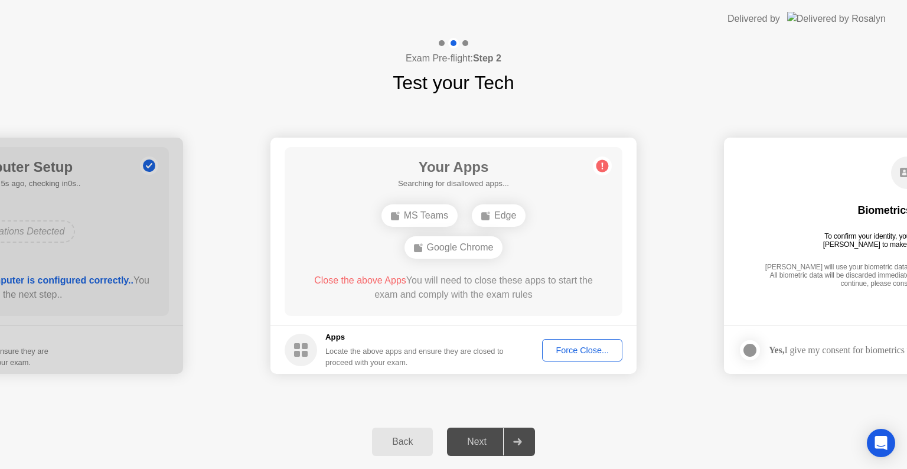 This screenshot has height=469, width=907. What do you see at coordinates (491, 442) in the screenshot?
I see `button: Next` at bounding box center [491, 442].